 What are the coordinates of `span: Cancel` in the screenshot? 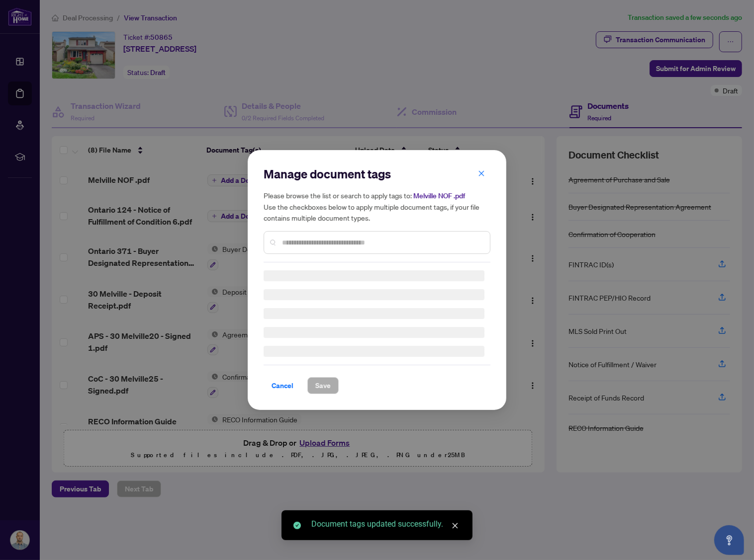 It's located at (282, 385).